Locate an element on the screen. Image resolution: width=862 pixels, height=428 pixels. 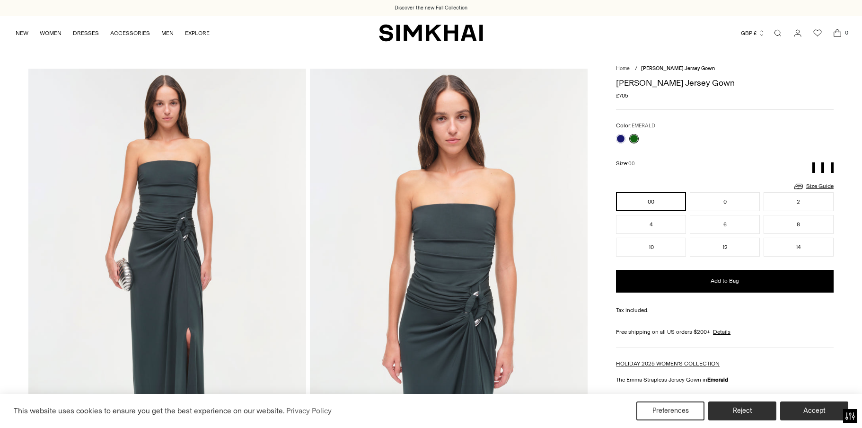
button: 12 is located at coordinates (725, 247).